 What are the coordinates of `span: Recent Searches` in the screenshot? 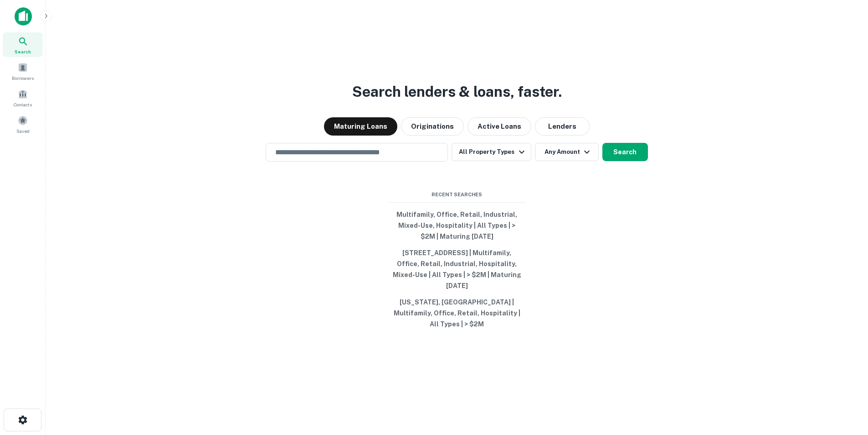 It's located at (457, 194).